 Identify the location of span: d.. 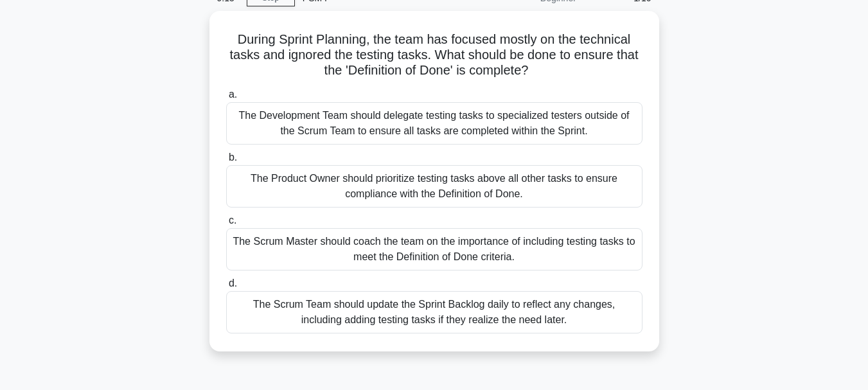
(232, 283).